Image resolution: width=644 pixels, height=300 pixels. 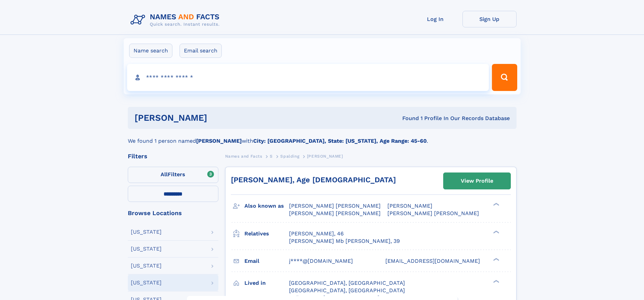 What do you see at coordinates (505, 78) in the screenshot?
I see `button: Search Button` at bounding box center [505, 78].